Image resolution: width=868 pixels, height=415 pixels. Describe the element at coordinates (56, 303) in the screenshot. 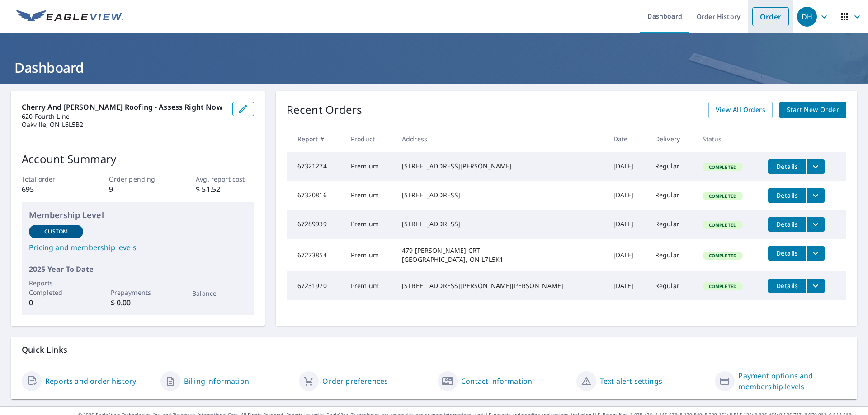

I see `p: 0` at that location.